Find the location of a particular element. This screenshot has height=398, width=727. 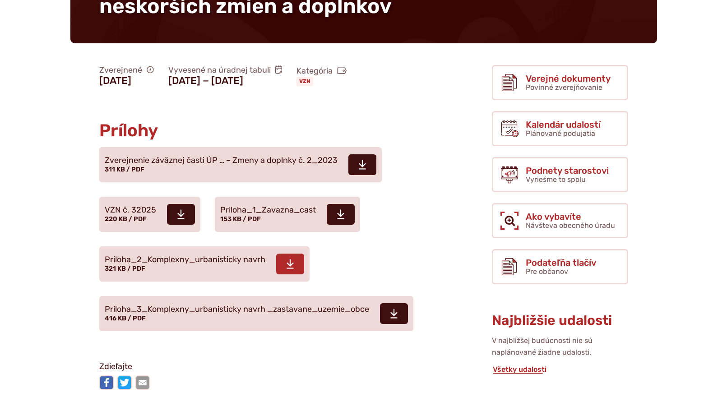

span: Návšteva obecného úradu is located at coordinates (571, 225).